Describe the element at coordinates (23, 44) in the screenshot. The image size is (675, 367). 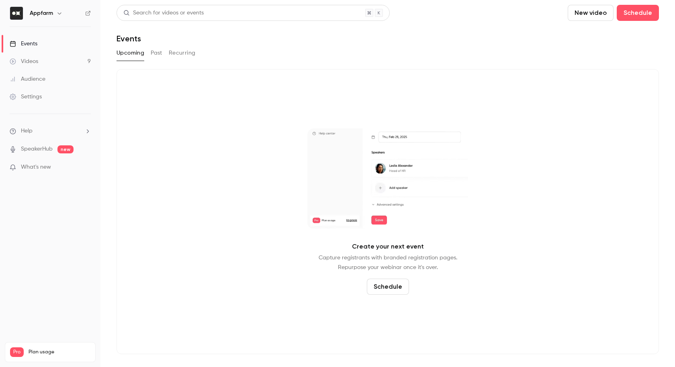
I see `div: Events` at that location.